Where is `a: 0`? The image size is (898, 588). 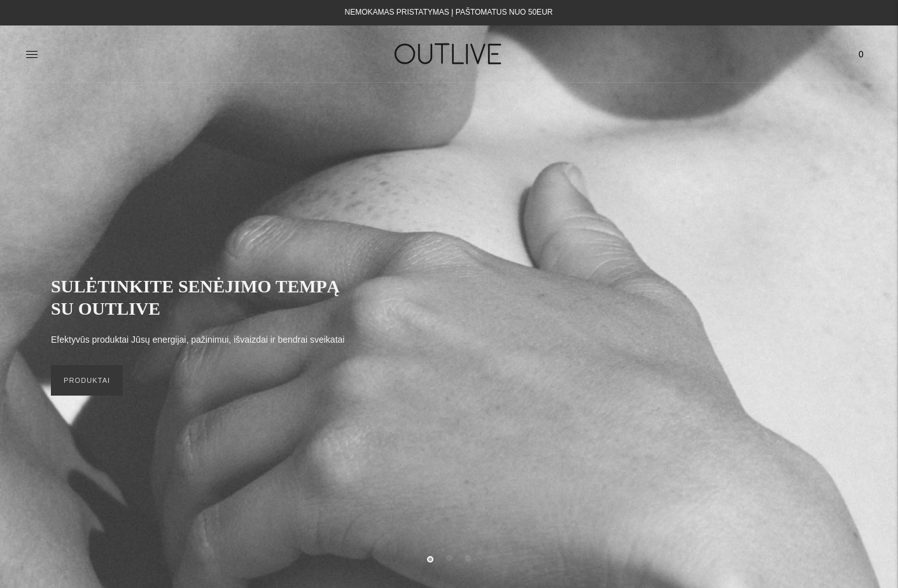 a: 0 is located at coordinates (861, 54).